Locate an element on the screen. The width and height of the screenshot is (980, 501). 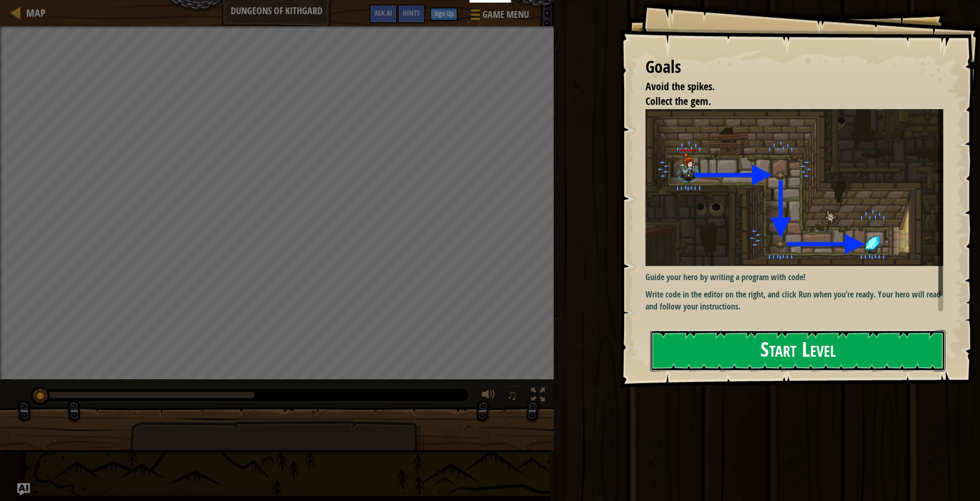
span: Map is located at coordinates (36, 12).